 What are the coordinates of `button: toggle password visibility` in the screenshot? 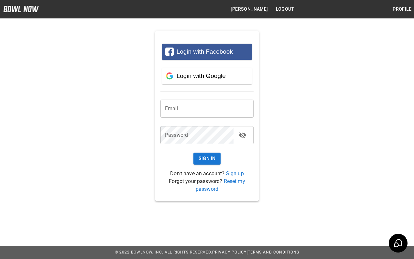 It's located at (242, 135).